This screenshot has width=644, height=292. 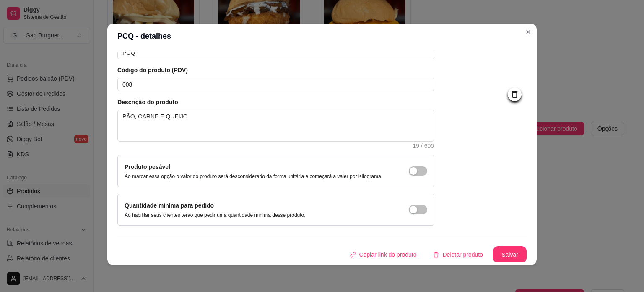 What do you see at coordinates (276, 102) in the screenshot?
I see `article: Descrição do produto` at bounding box center [276, 102].